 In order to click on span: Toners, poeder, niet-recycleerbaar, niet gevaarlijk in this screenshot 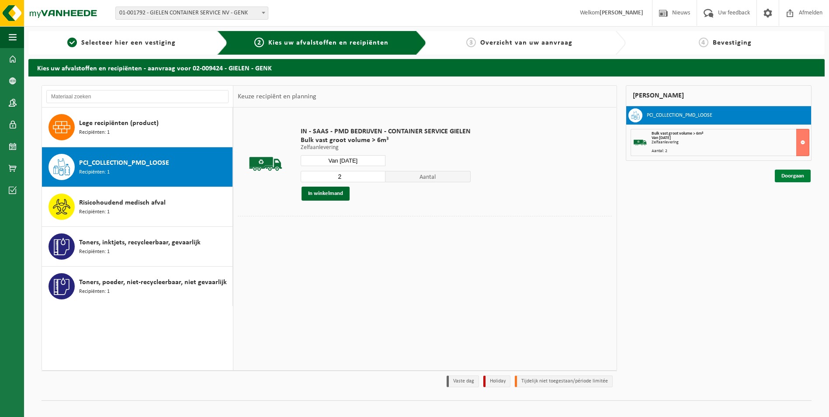, I will do `click(153, 282)`.